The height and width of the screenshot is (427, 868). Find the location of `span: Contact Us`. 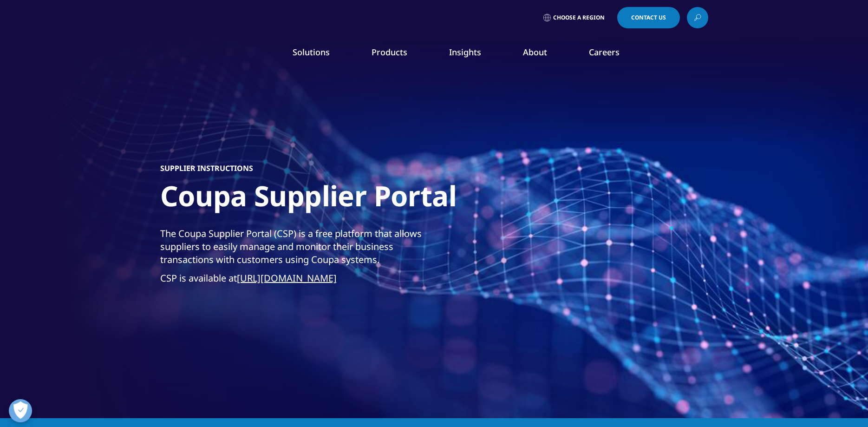

span: Contact Us is located at coordinates (648, 17).